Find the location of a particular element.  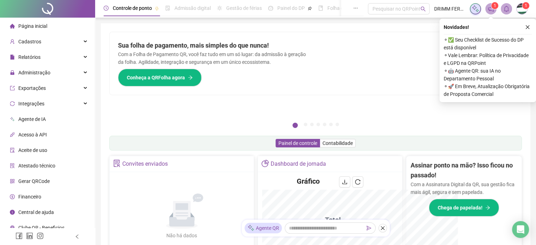

span: Conheça a QRFolha agora is located at coordinates (156, 78).